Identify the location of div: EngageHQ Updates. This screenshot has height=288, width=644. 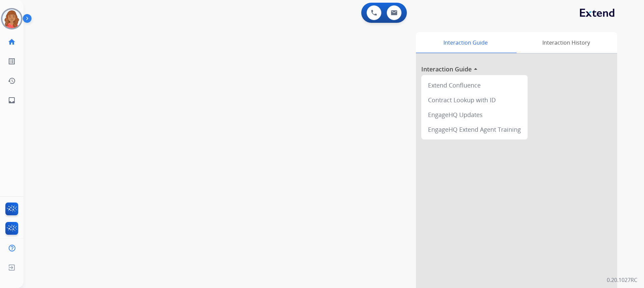
(474, 115).